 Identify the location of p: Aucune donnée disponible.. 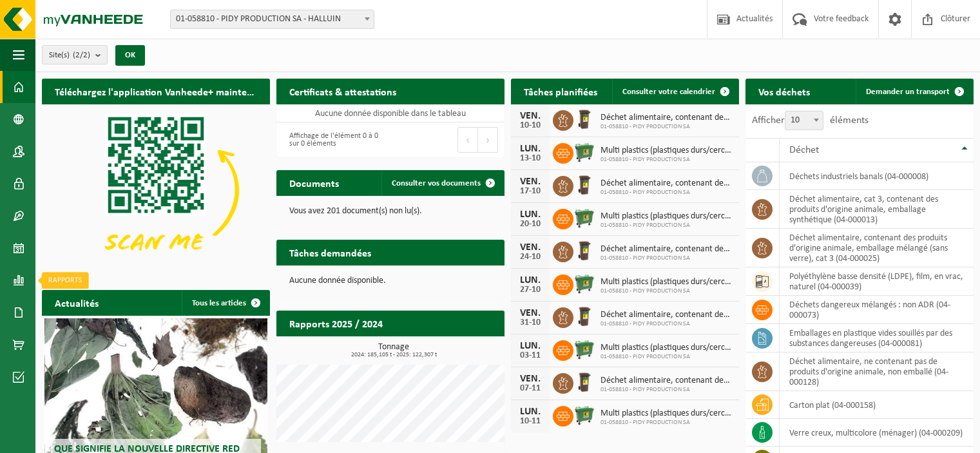
(390, 281).